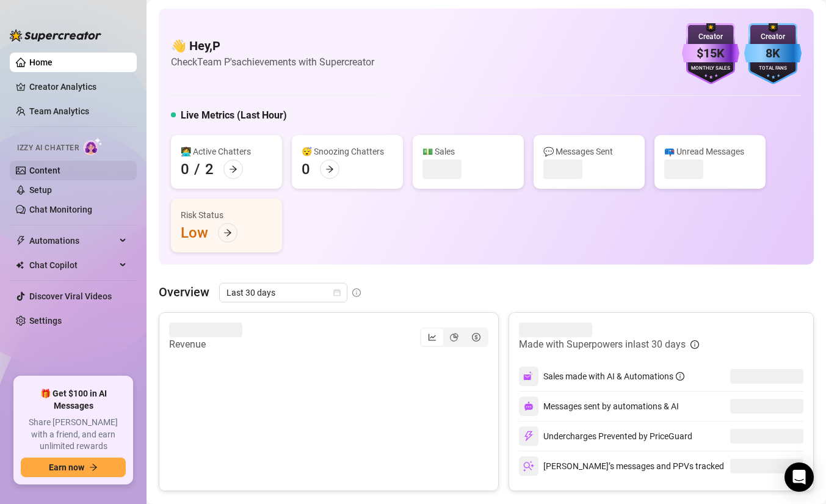 The image size is (826, 504). What do you see at coordinates (45, 170) in the screenshot?
I see `a: Content` at bounding box center [45, 170].